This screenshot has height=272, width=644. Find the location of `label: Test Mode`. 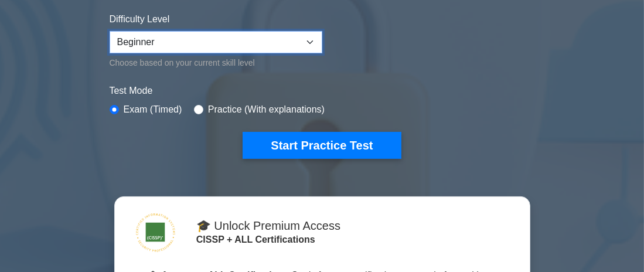

label: Test Mode is located at coordinates (322, 91).